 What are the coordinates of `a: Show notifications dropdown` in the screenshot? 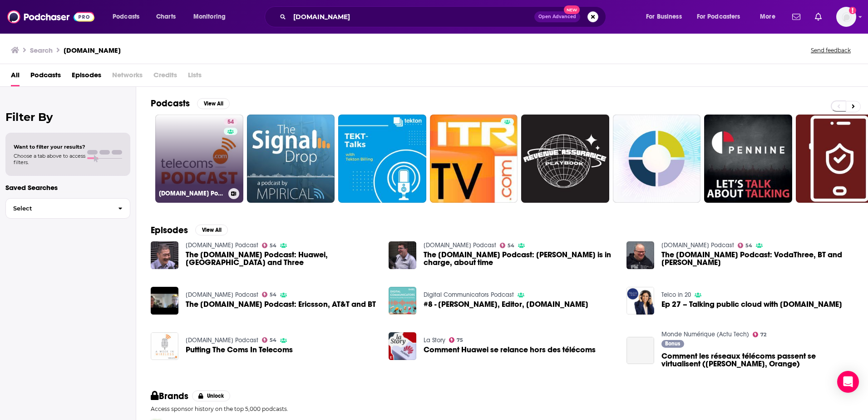 It's located at (796, 17).